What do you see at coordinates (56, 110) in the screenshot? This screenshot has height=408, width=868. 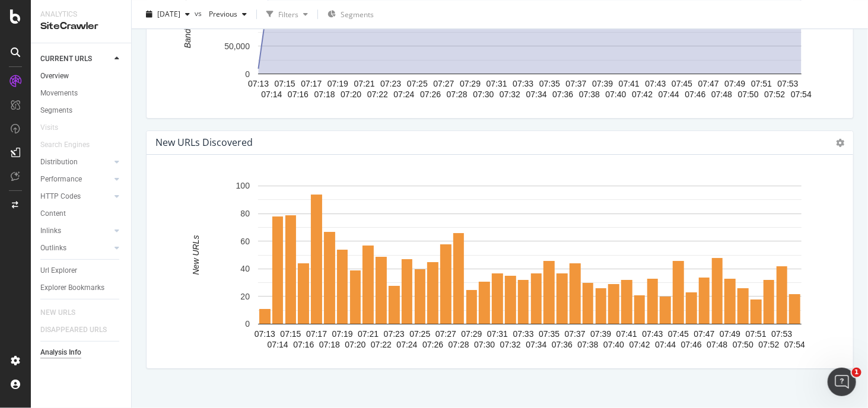 I see `div: Segments` at bounding box center [56, 110].